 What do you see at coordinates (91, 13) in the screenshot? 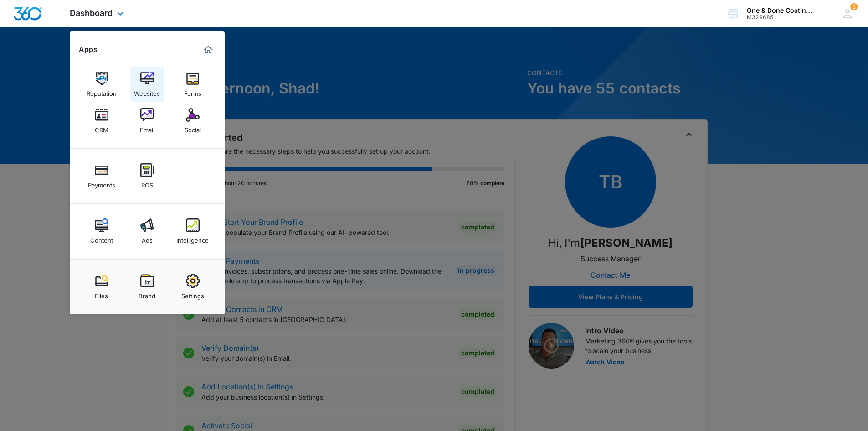
I see `span: Dashboard` at bounding box center [91, 13].